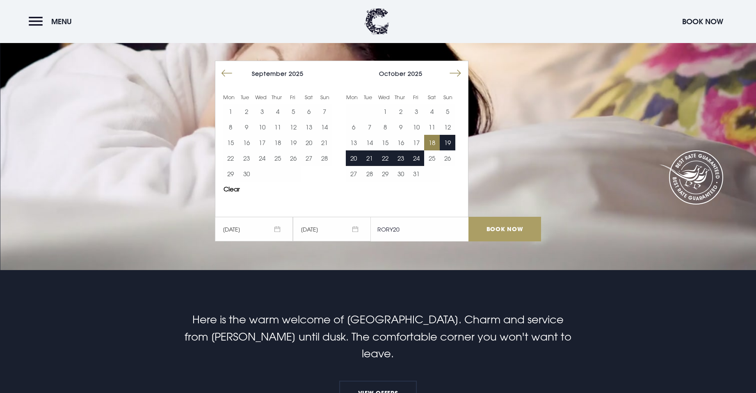 The height and width of the screenshot is (393, 756). Describe the element at coordinates (231, 112) in the screenshot. I see `td: Choose Monday, September 1, 2025 as your end date.` at that location.